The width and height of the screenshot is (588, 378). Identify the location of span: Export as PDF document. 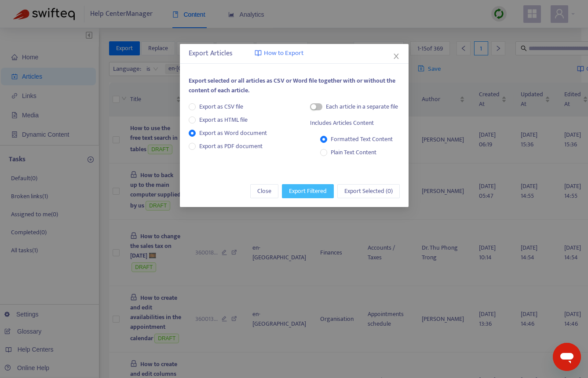
(231, 146).